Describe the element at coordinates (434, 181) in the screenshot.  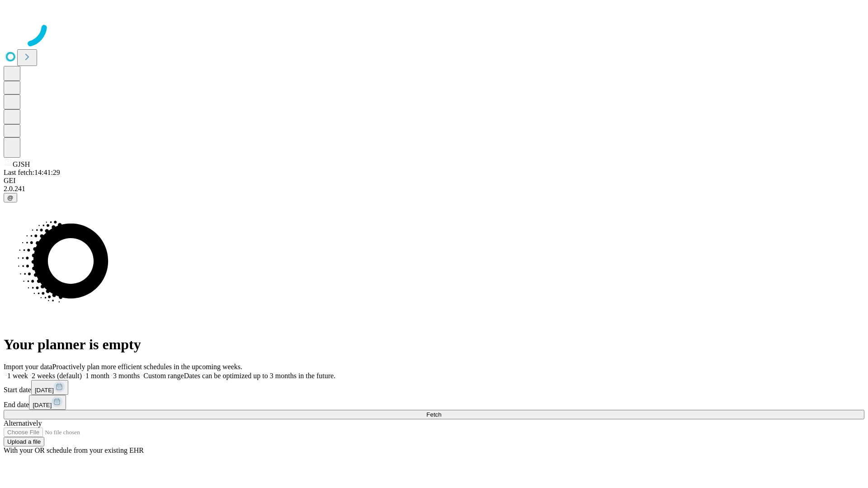
I see `div: GEI` at that location.